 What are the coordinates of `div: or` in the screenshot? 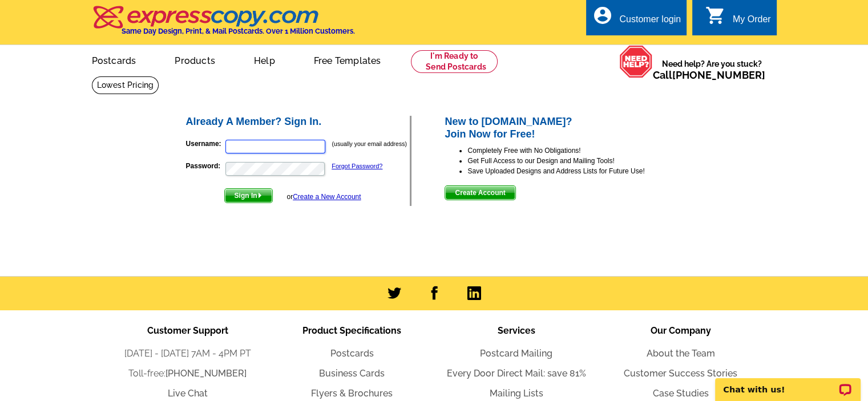 It's located at (324, 197).